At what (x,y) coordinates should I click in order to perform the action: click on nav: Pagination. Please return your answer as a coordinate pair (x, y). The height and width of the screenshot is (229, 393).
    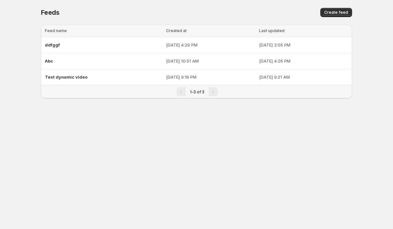
    Looking at the image, I should click on (197, 91).